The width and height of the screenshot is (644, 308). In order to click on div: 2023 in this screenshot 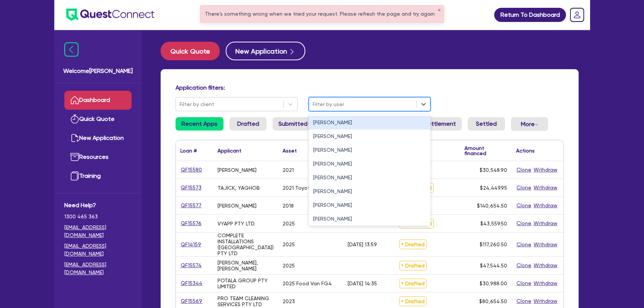, I will do `click(289, 301)`.